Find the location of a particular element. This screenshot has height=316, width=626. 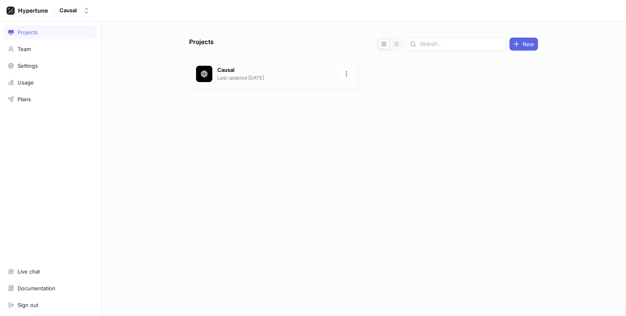

div: Projects is located at coordinates (28, 32).